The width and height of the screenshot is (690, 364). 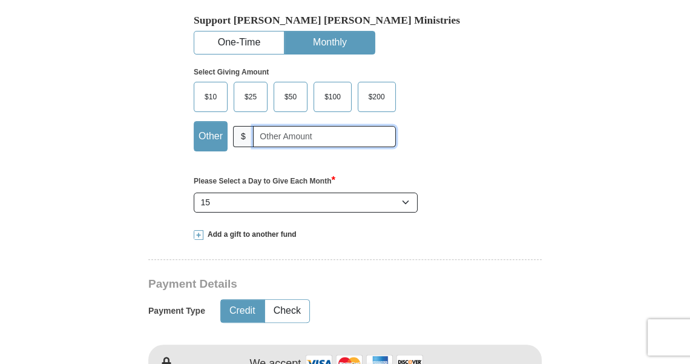 I want to click on span: $25, so click(x=250, y=97).